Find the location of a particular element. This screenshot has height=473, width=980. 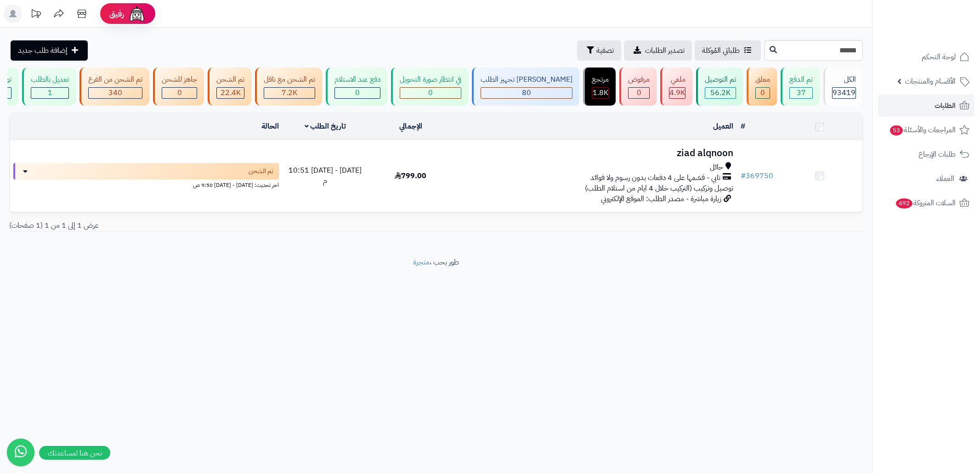

span: 56.2K is located at coordinates (721, 93).